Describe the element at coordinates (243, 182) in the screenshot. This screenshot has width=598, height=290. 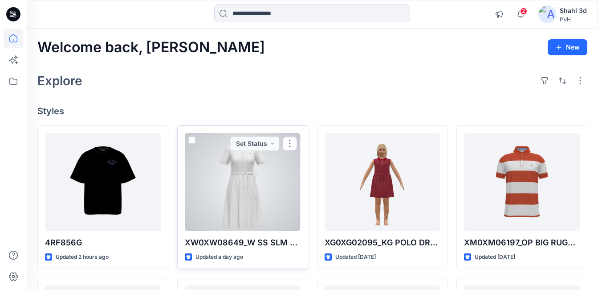
I see `a: XW0XW08649_W SS SLM COLLR MIDI POLO DRS_PROTO_V01` at that location.